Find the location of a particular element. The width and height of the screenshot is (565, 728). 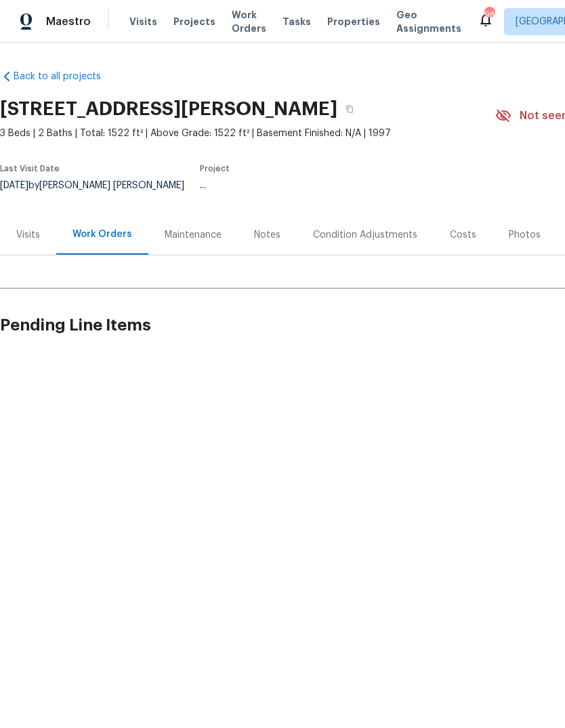

span: Maestro is located at coordinates (68, 22).